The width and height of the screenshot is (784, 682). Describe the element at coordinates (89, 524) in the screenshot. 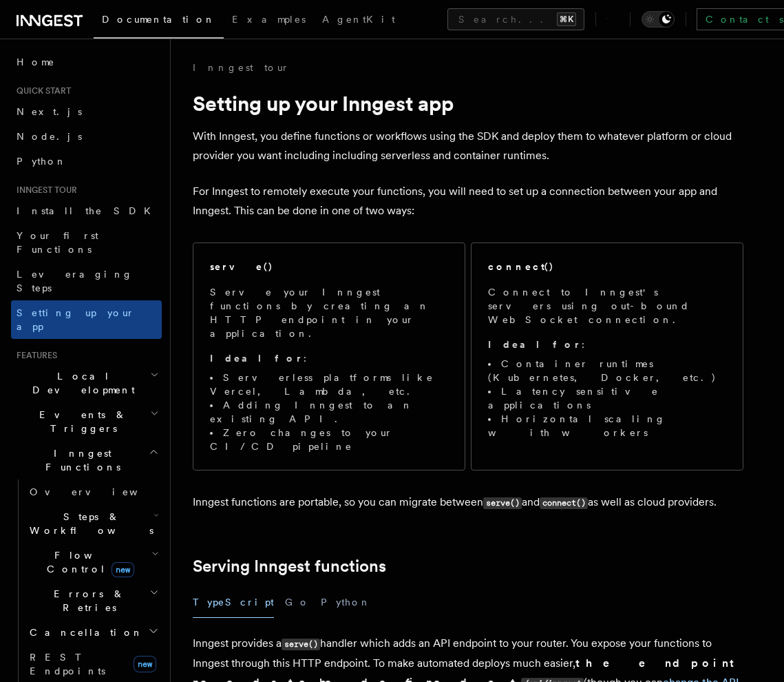

I see `span: Steps & Workflows` at that location.